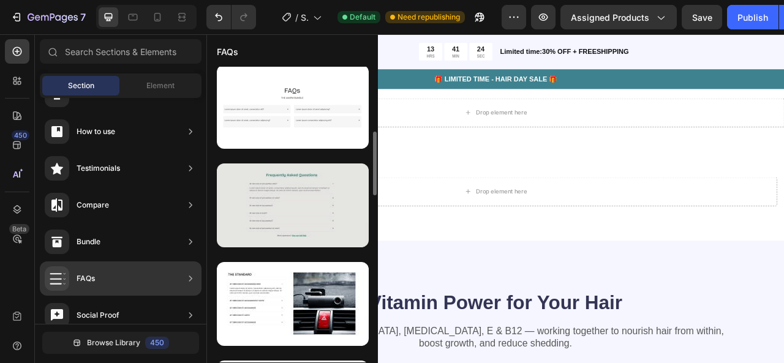 Image resolution: width=784 pixels, height=363 pixels. I want to click on span: Browse Library, so click(113, 343).